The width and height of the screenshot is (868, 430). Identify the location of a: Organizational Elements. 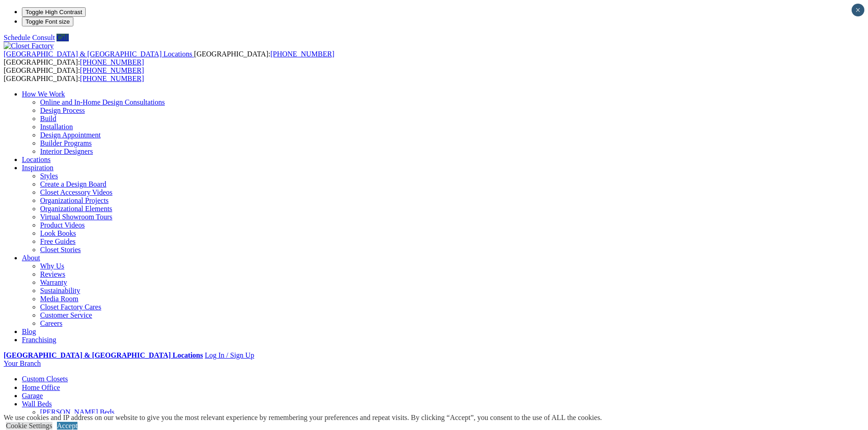
(76, 209).